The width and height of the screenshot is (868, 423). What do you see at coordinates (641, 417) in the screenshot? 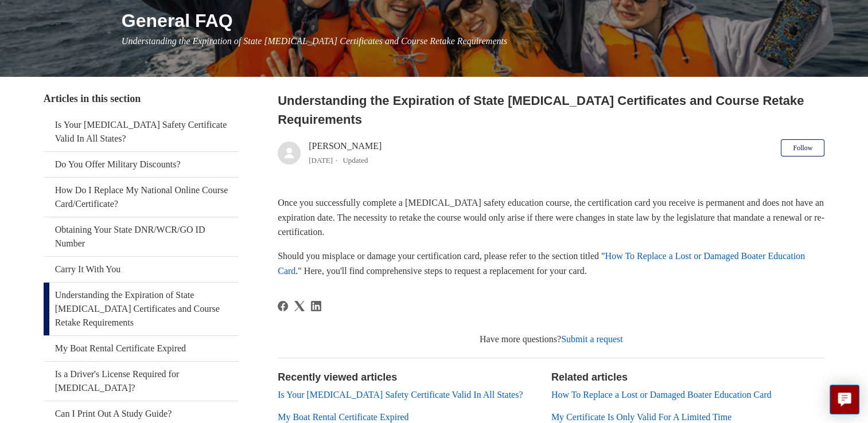
I see `a: My Certificate Is Only Valid For A Limited Time` at bounding box center [641, 417].